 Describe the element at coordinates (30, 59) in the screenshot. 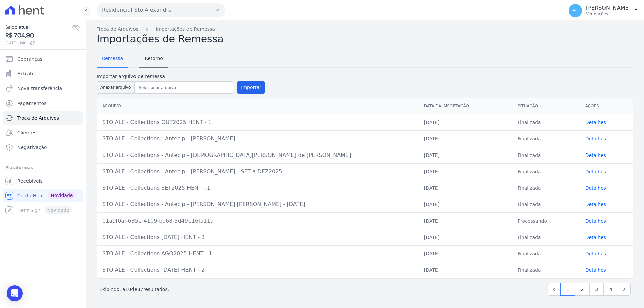

I see `span: Cobranças` at that location.